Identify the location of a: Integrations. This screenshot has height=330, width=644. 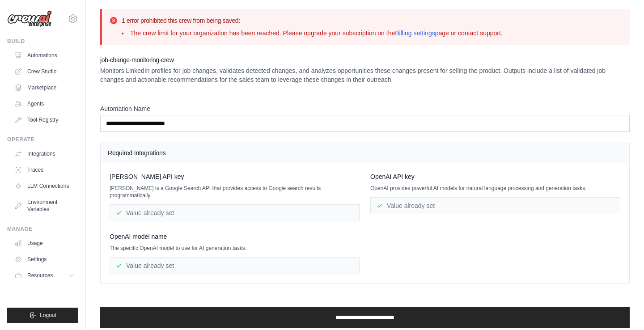
(44, 154).